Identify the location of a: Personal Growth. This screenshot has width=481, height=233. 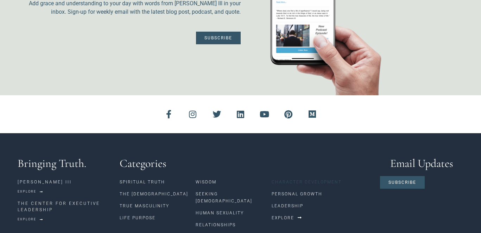
(322, 194).